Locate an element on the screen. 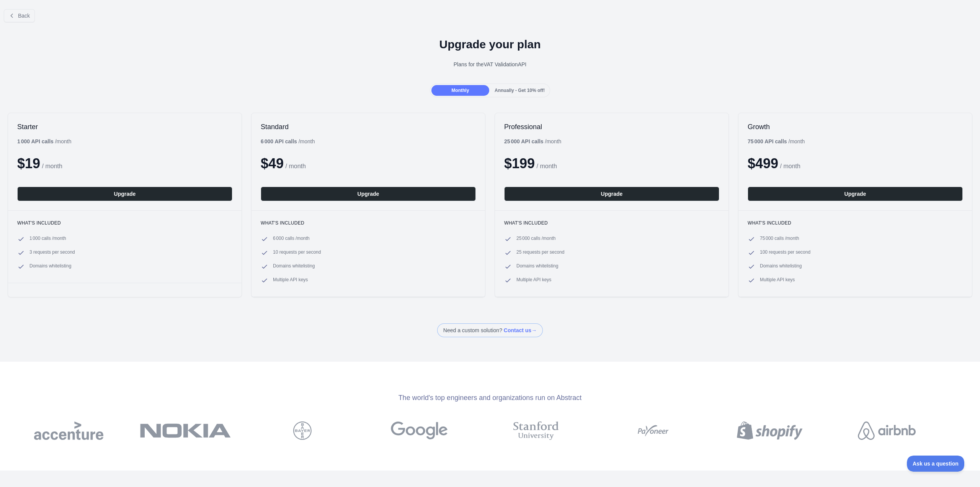 Image resolution: width=980 pixels, height=487 pixels. h2: Standard is located at coordinates (369, 127).